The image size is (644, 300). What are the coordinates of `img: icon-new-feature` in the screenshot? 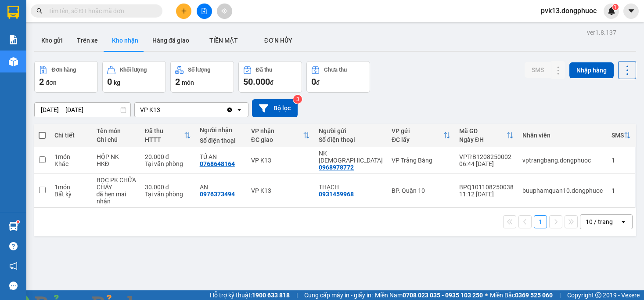 It's located at (612, 11).